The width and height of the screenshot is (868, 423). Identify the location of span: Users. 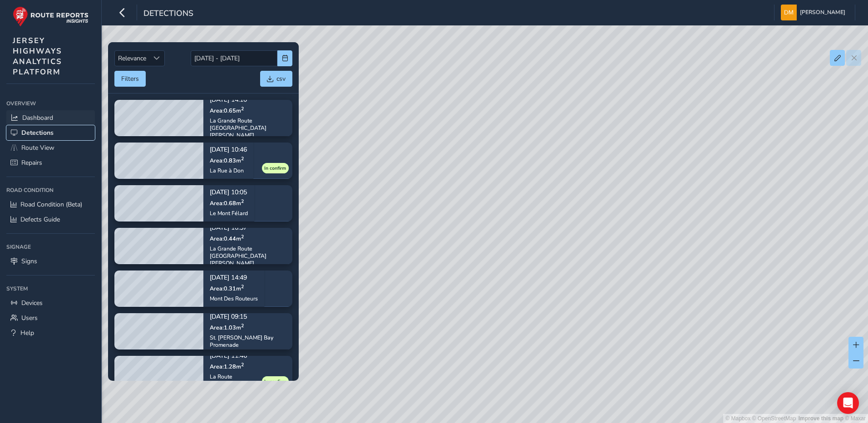
(29, 318).